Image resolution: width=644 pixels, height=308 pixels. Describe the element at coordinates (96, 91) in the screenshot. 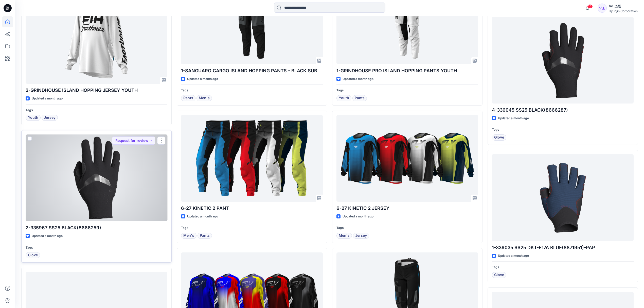

I see `p: 2-GRINDHOUSE ISLAND HOPPING JERSEY YOUTH` at that location.